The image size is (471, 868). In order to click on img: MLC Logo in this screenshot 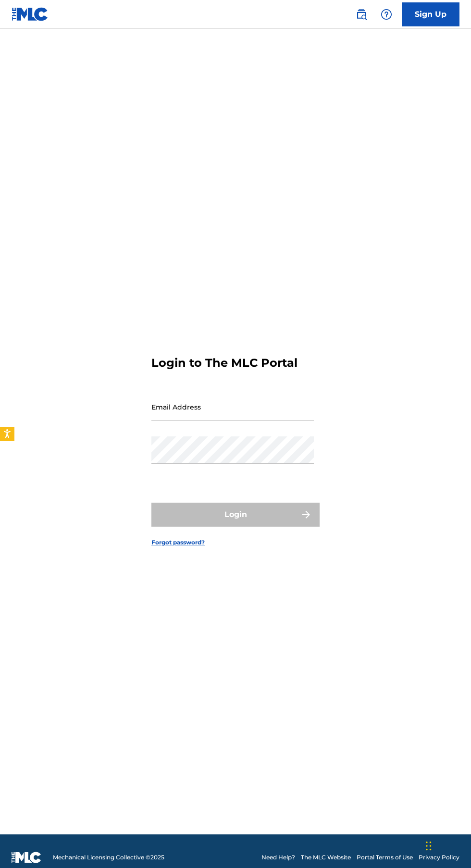, I will do `click(30, 14)`.